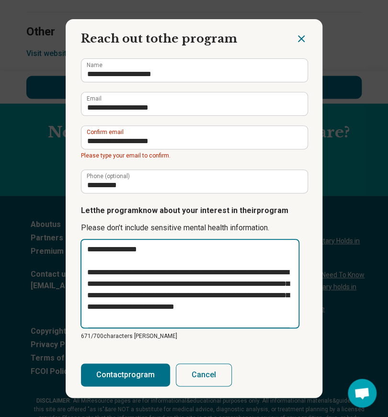  What do you see at coordinates (301, 39) in the screenshot?
I see `button: Close dialog` at bounding box center [301, 39].